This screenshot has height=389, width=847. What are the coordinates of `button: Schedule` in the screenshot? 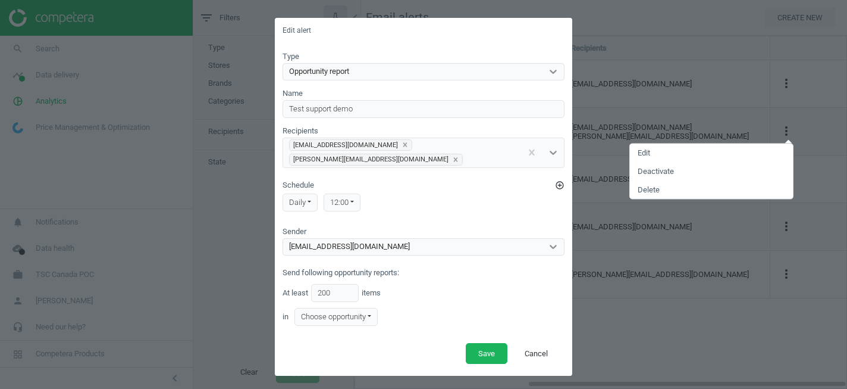 It's located at (560, 185).